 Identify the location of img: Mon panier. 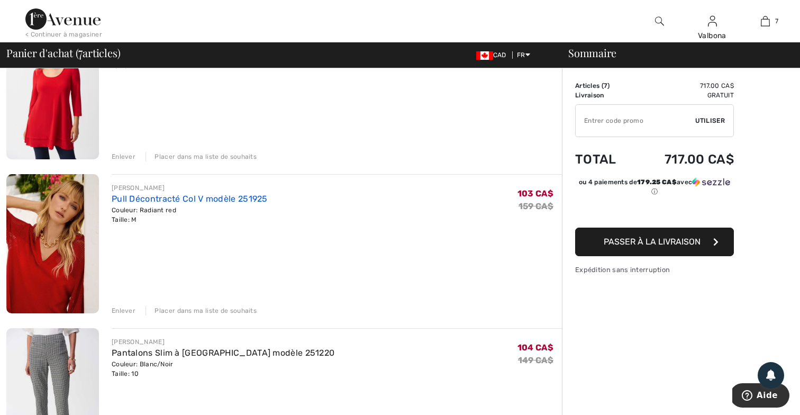
(766, 21).